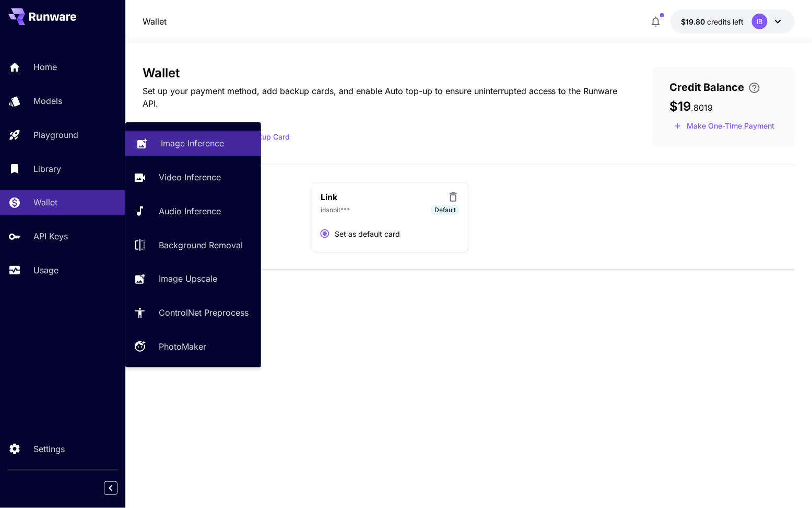 The height and width of the screenshot is (508, 812). What do you see at coordinates (701, 108) in the screenshot?
I see `span: . 8019` at bounding box center [701, 108].